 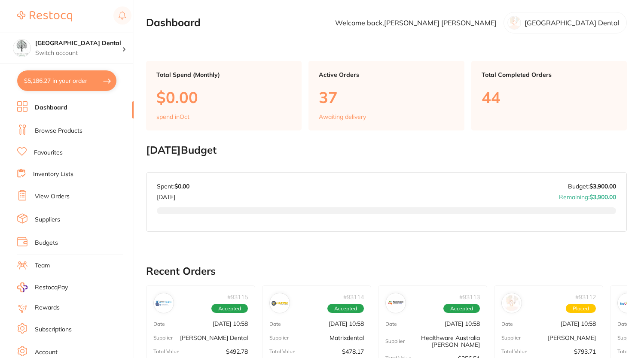 I want to click on span: RestocqPay, so click(x=51, y=288).